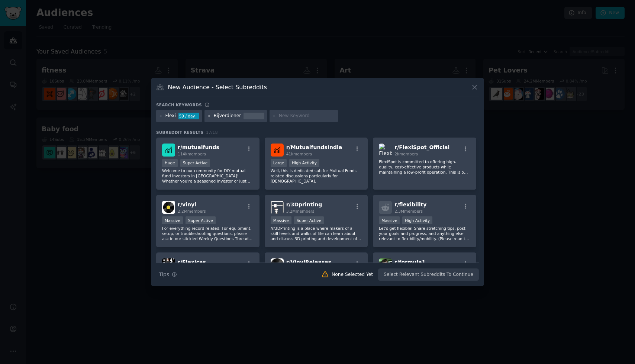 The image size is (635, 364). Describe the element at coordinates (317, 234) in the screenshot. I see `p: /r/3DPrinting is a place where makers of all skill levels and walks of life can learn about and d...` at that location.